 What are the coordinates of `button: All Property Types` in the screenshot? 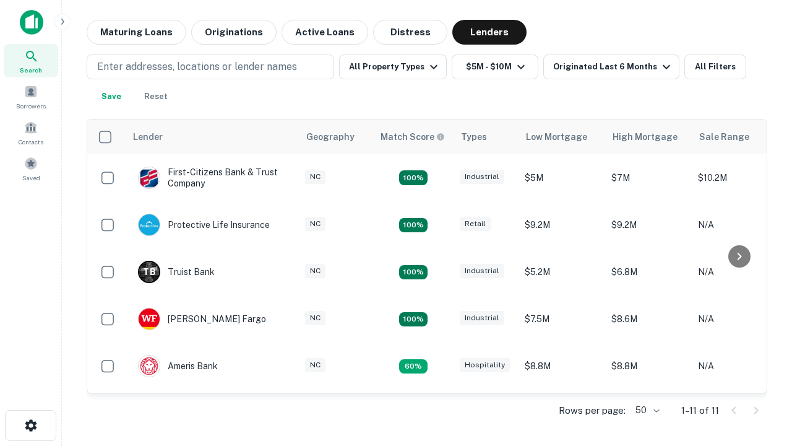 It's located at (393, 67).